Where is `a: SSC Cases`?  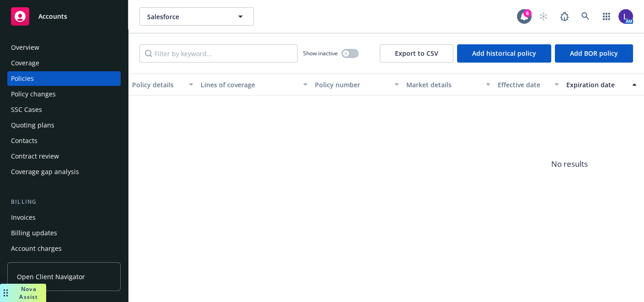
a: SSC Cases is located at coordinates (64, 110).